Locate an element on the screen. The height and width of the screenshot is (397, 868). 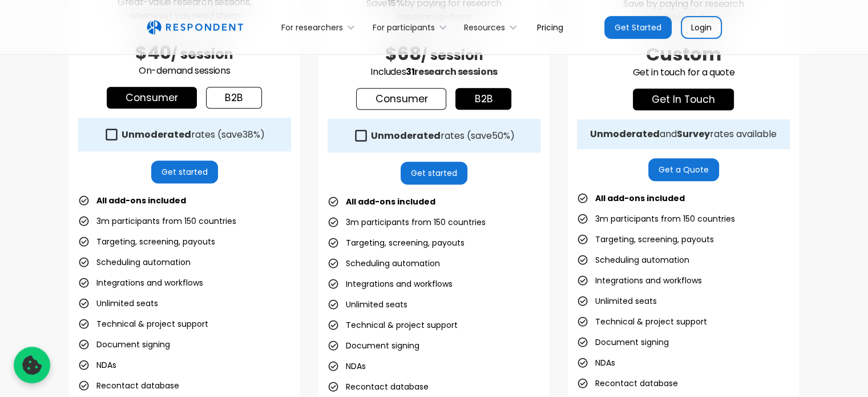
a: get in touch is located at coordinates (683, 99).